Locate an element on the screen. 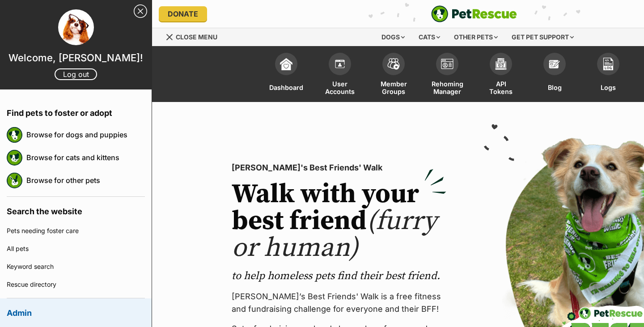 This screenshot has height=327, width=644. img: blogs-icon-e71fceff818bbaa76155c998696f2ea9b8fc06abc828b24f45ee82a475c2fd99.svg is located at coordinates (555, 64).